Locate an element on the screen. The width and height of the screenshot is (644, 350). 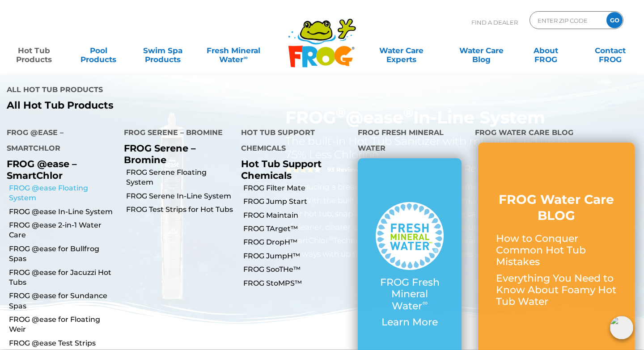
a: FROG Jump Start is located at coordinates (297, 202).